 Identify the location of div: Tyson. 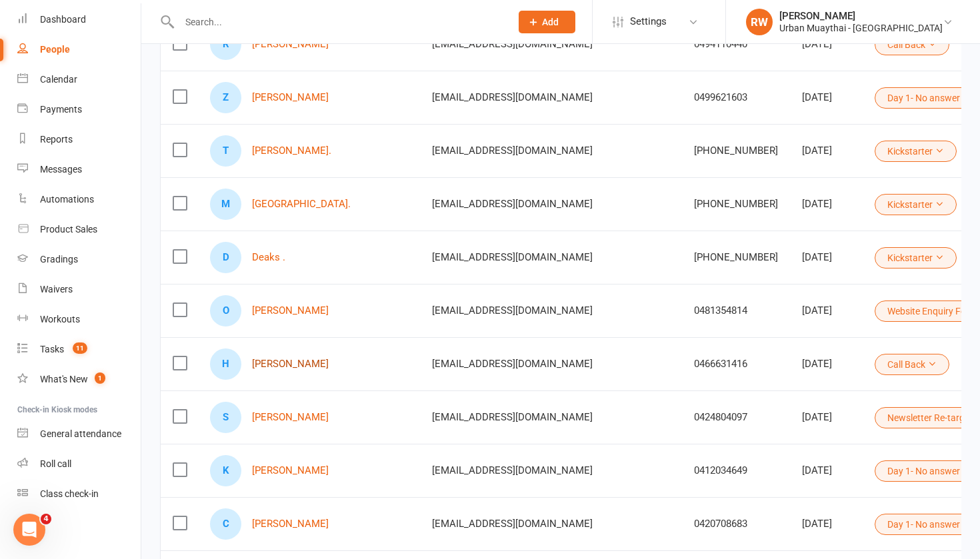
(225, 150).